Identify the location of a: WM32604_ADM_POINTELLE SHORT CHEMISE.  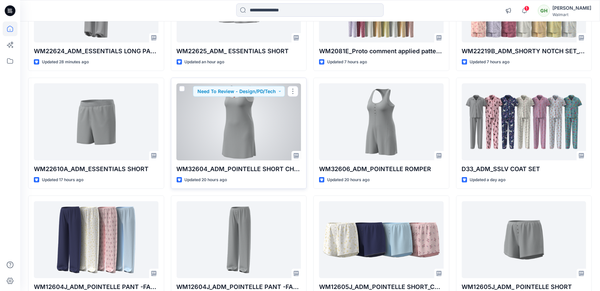
(239, 122).